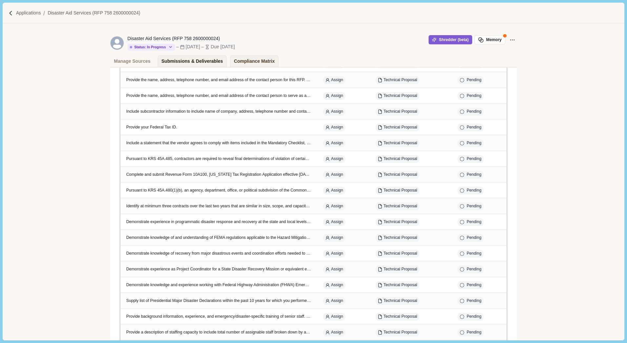  I want to click on div: Disaster Aid Services (RFP 758 2600000024), so click(181, 38).